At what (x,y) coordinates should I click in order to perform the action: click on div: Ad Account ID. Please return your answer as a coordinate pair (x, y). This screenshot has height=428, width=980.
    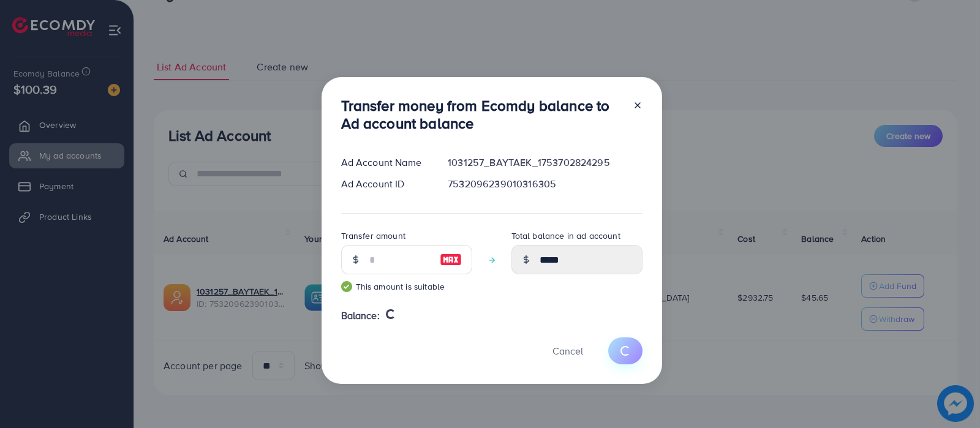
    Looking at the image, I should click on (385, 184).